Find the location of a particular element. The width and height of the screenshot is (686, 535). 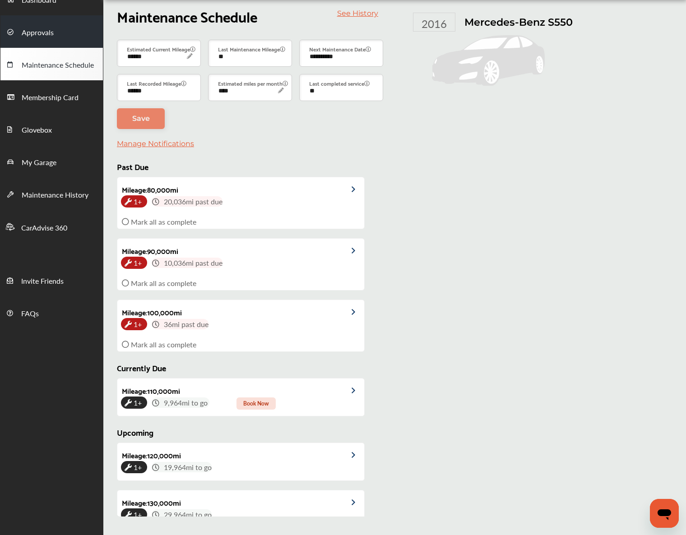

a: Membership Card is located at coordinates (51, 97).